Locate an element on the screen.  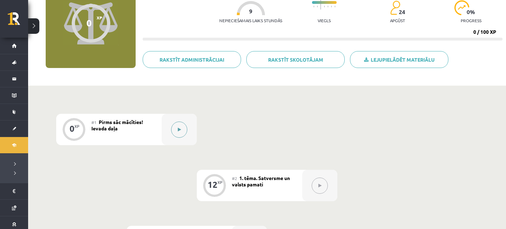
span: #1 is located at coordinates (94, 122).